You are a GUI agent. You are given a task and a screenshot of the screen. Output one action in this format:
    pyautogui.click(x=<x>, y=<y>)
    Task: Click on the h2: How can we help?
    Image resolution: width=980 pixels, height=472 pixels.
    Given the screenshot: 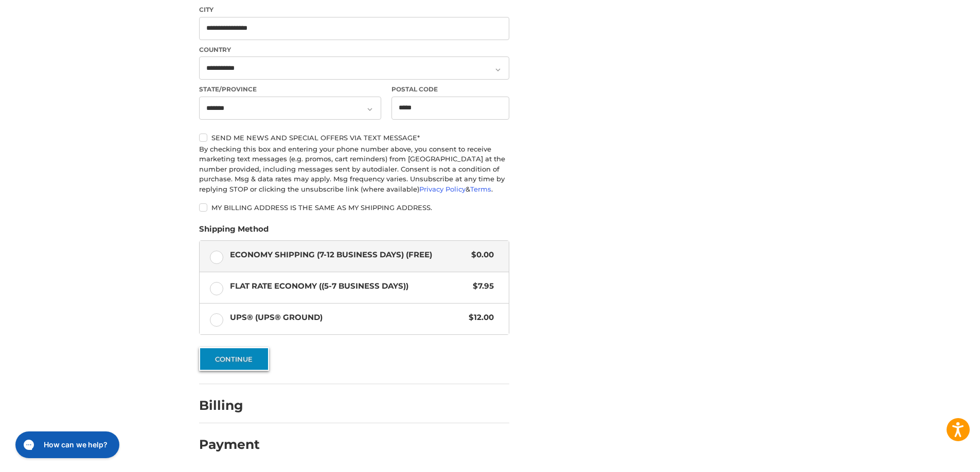 What is the action you would take?
    pyautogui.click(x=65, y=17)
    